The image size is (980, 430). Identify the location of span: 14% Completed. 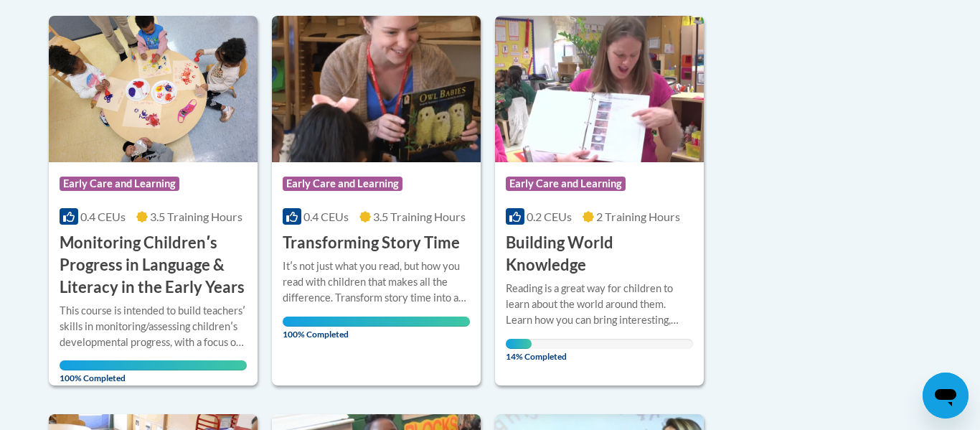
(519, 350).